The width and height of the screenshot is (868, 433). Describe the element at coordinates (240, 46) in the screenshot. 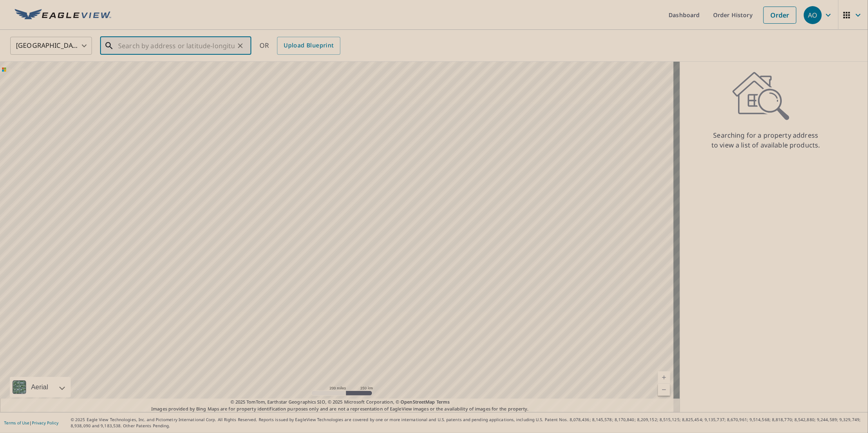

I see `button: Clear` at that location.